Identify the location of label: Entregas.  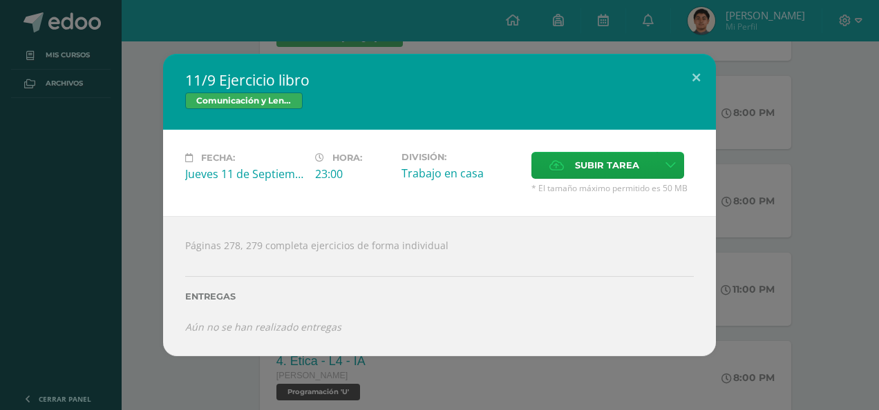
(439, 296).